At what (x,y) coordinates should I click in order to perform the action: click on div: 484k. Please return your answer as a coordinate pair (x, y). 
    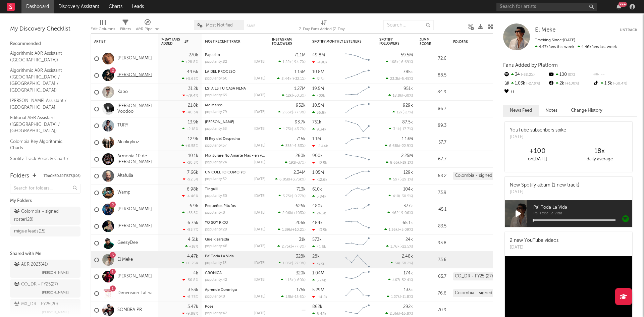
    Looking at the image, I should click on (318, 223).